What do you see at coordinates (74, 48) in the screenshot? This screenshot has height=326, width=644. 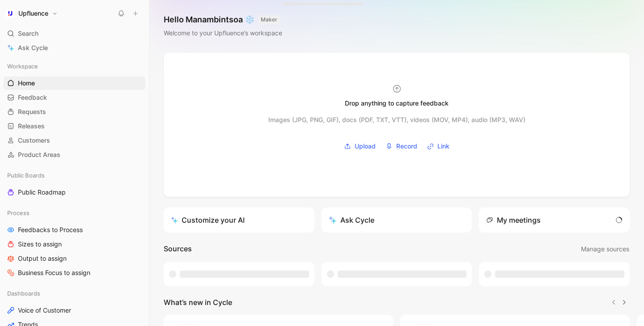 I see `a: Ask Cycle` at bounding box center [74, 48].